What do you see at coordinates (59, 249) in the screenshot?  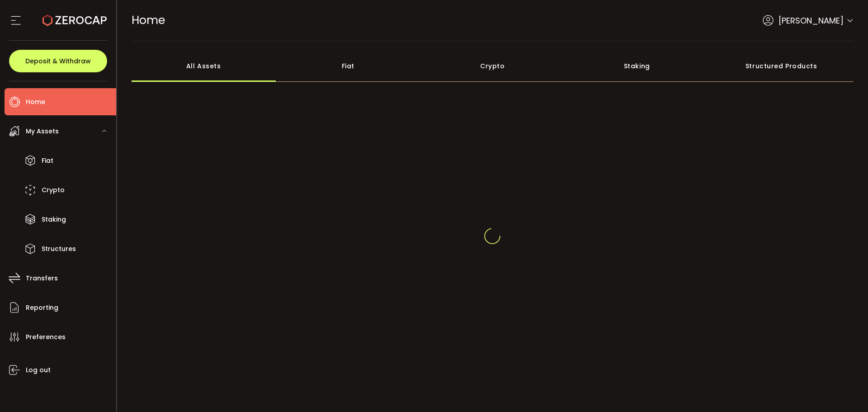 I see `span: Structures` at bounding box center [59, 249].